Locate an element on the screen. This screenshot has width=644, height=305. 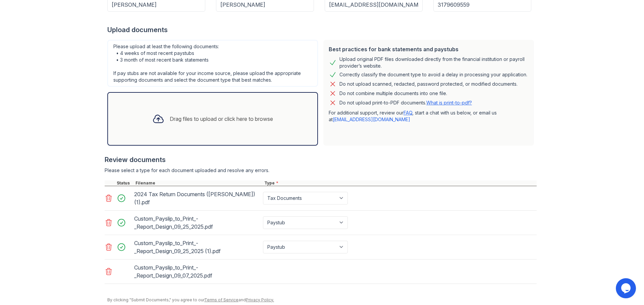
div: Please select a type for each document uploaded and resolve any errors. is located at coordinates (321, 170).